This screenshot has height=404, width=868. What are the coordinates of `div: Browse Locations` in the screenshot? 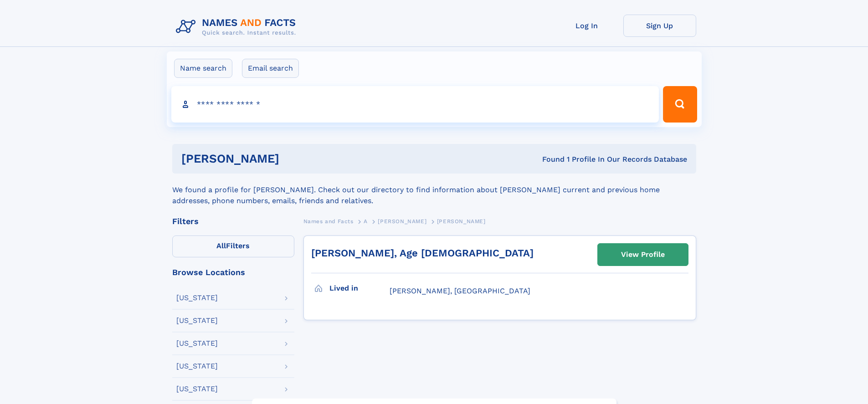 It's located at (233, 273).